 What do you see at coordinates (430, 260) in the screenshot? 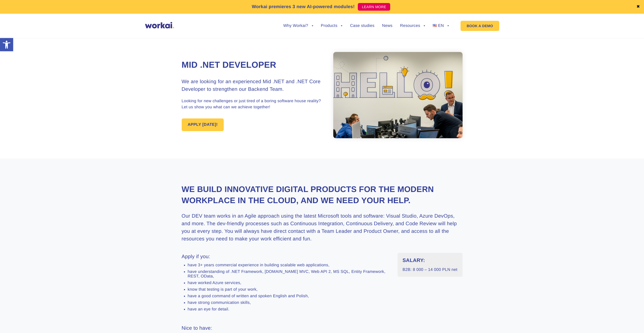
I see `h3: SALARY:` at bounding box center [430, 260].